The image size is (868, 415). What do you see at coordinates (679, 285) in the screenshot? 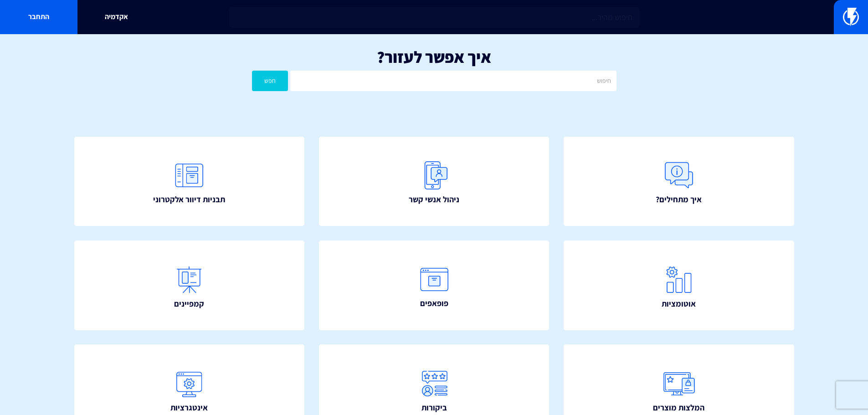
I see `a: אוטומציות` at bounding box center [679, 285].